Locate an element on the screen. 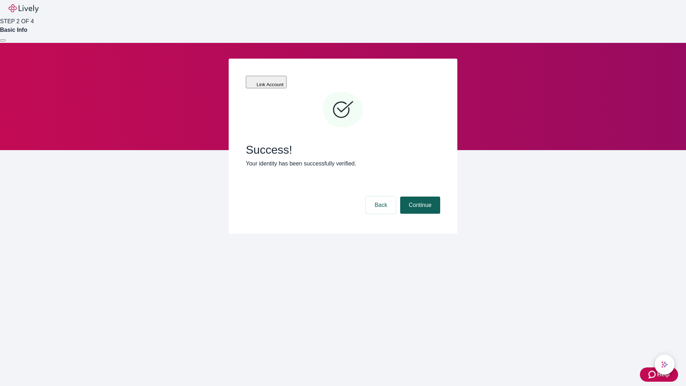  svg: Zendesk support icon is located at coordinates (653, 375).